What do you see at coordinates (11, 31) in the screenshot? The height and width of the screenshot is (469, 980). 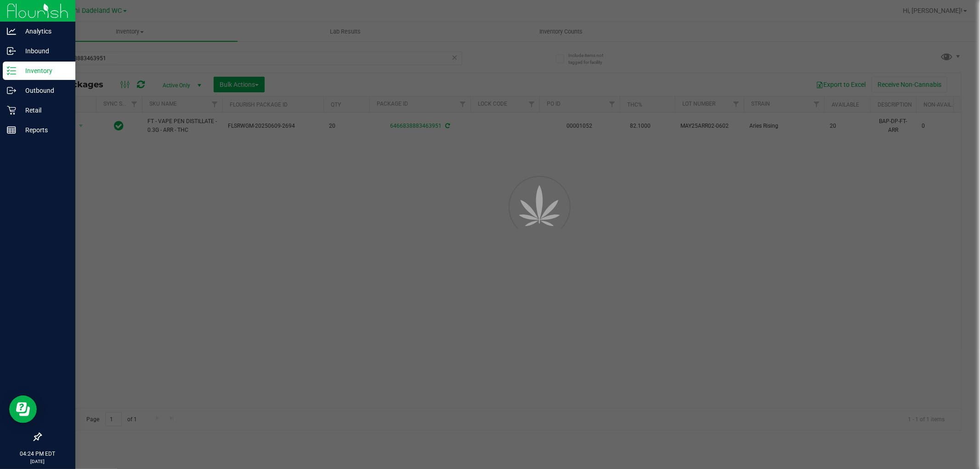 I see `inline-svg: Analytics` at bounding box center [11, 31].